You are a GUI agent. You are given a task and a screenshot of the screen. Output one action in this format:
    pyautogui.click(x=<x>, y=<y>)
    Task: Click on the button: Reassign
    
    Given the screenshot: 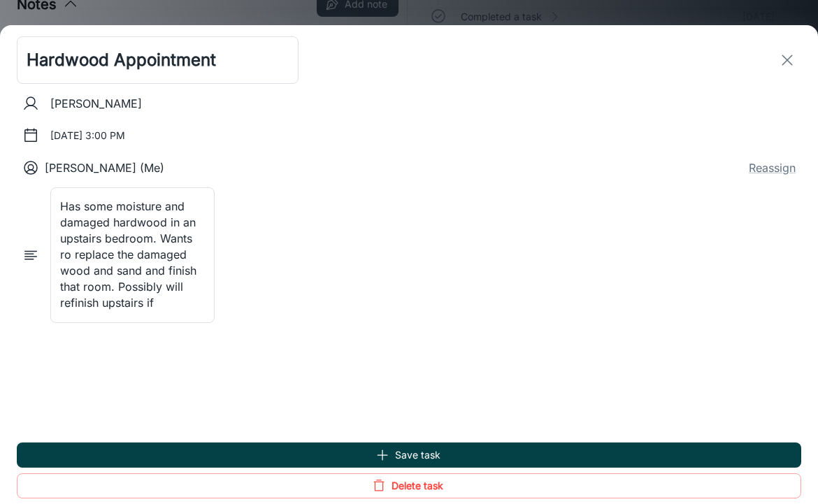 What is the action you would take?
    pyautogui.click(x=772, y=168)
    